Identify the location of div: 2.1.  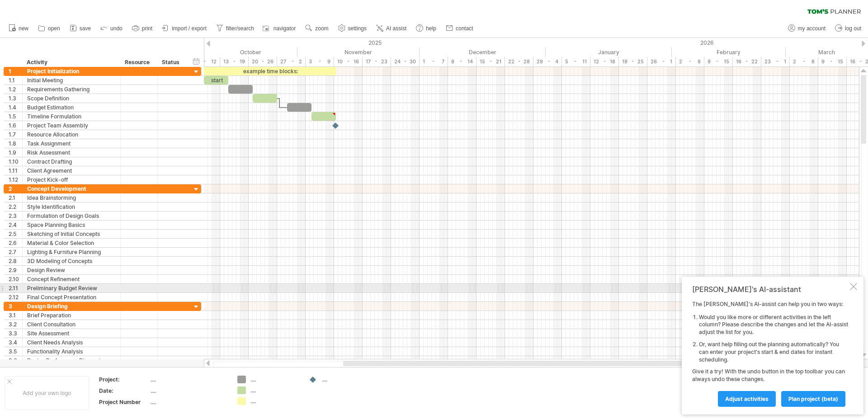
(15, 197).